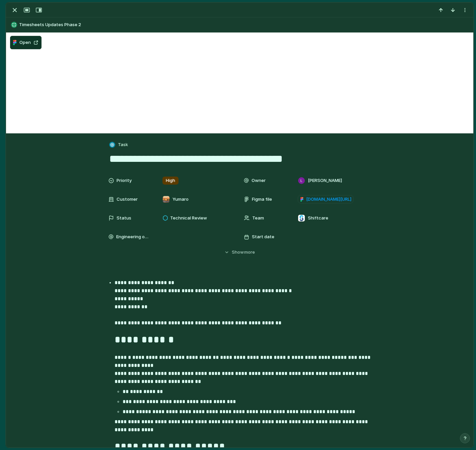 This screenshot has width=476, height=450. Describe the element at coordinates (240, 25) in the screenshot. I see `button: Timesheets Updates Phase 2` at that location.